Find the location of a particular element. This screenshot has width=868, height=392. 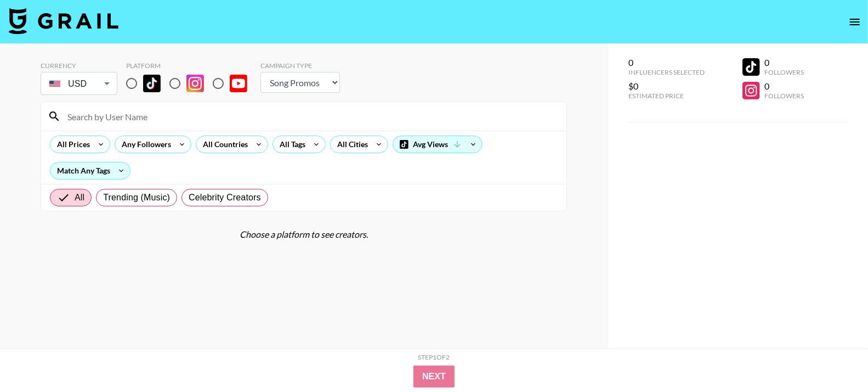

div: Any Followers is located at coordinates (145, 145).